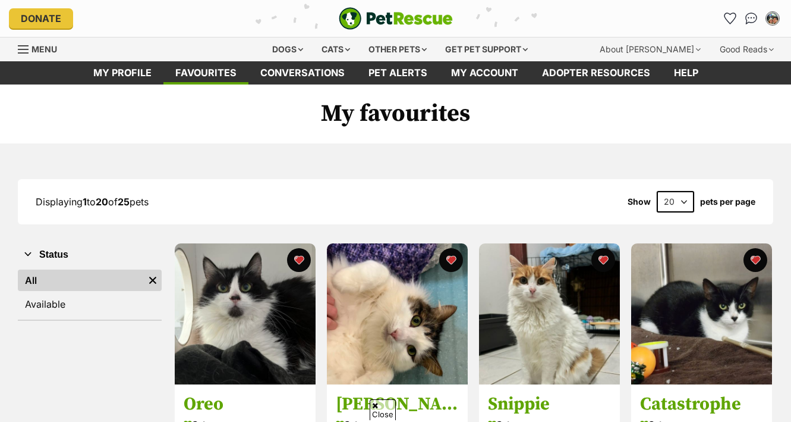  I want to click on label: pets per page, so click(728, 202).